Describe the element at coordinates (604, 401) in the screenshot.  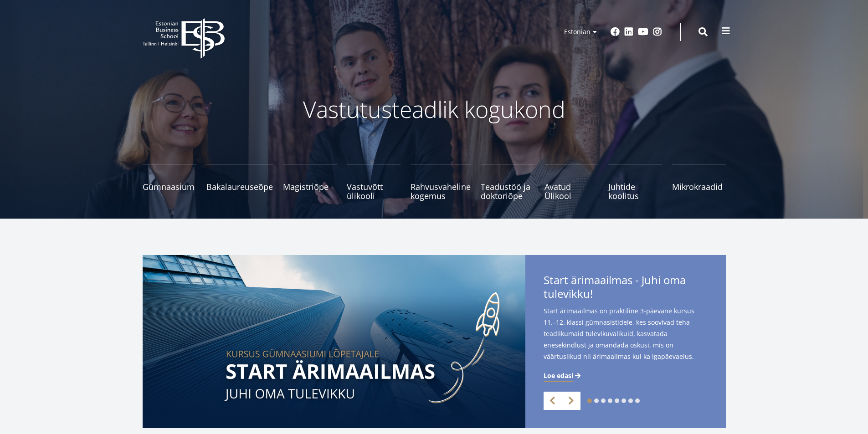
I see `a: 3` at that location.